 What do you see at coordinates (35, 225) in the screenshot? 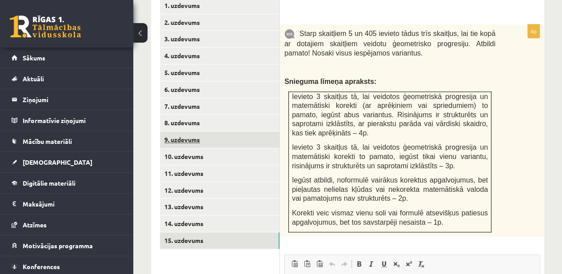
I see `span: Atzīmes` at bounding box center [35, 225].